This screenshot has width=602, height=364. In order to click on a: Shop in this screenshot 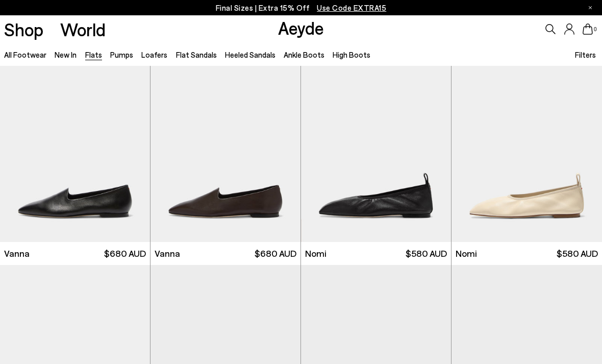, I will do `click(23, 29)`.